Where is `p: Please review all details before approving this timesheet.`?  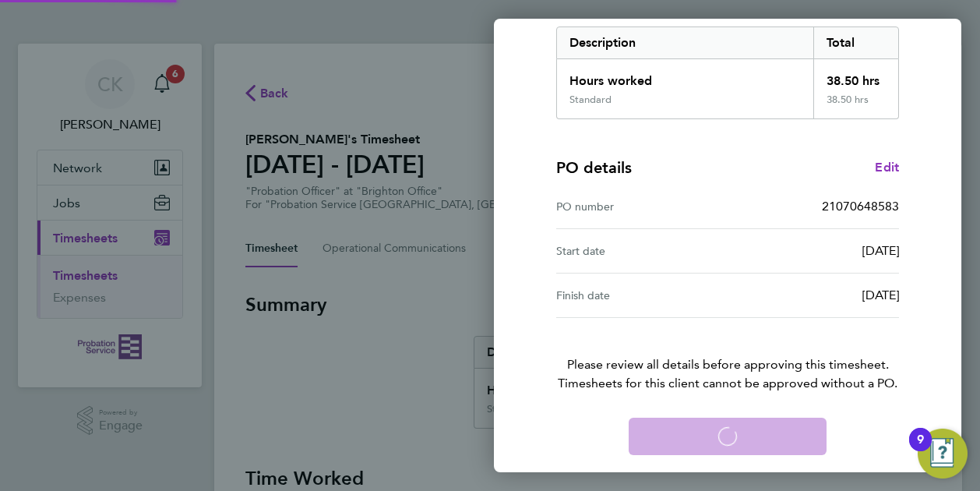
p: Please review all details before approving this timesheet. is located at coordinates (728, 355).